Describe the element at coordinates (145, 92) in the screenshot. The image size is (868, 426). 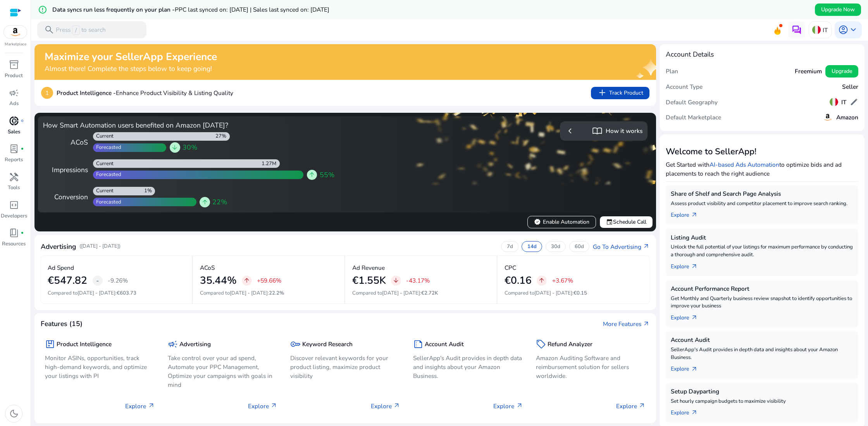
I see `p: Enhance Product Visibility & Listing Quality` at that location.